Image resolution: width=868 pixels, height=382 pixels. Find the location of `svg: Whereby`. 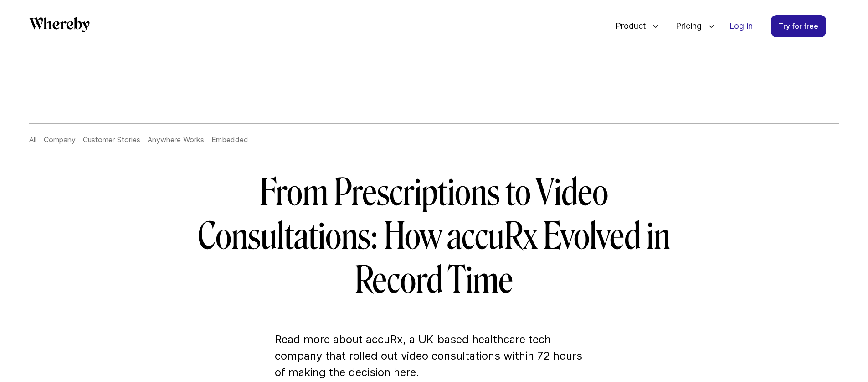

svg: Whereby is located at coordinates (59, 25).